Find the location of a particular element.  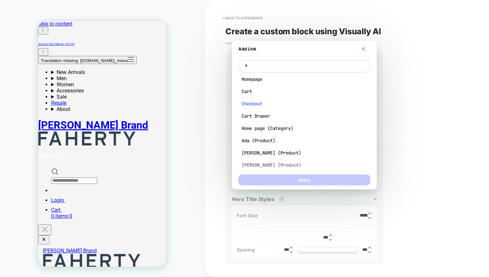

span: 0 items is located at coordinates (21, 195).